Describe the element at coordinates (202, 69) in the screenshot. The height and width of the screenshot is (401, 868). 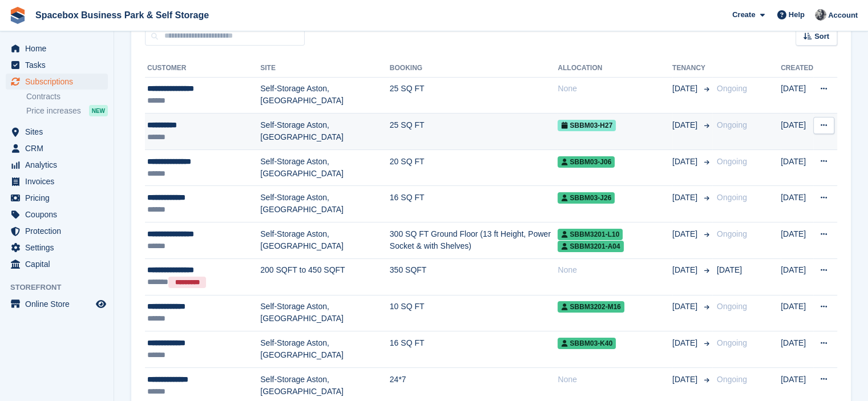
I see `th: Customer` at that location.